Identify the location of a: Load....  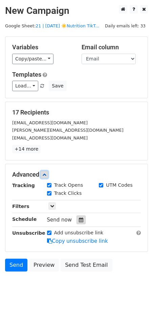
(25, 86).